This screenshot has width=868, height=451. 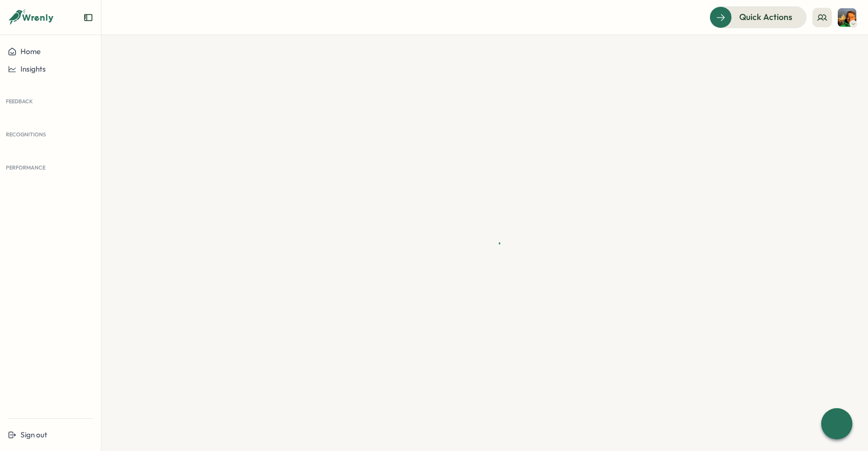 What do you see at coordinates (33, 435) in the screenshot?
I see `span: Sign out` at bounding box center [33, 435].